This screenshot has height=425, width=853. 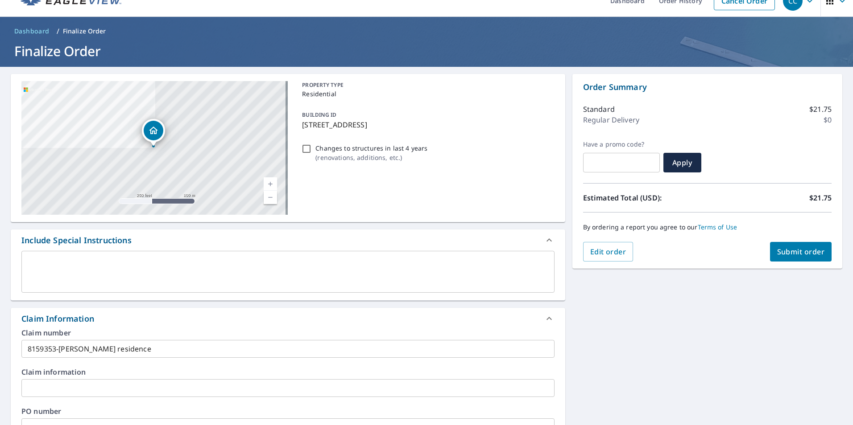 What do you see at coordinates (682, 163) in the screenshot?
I see `span: Apply` at bounding box center [682, 163].